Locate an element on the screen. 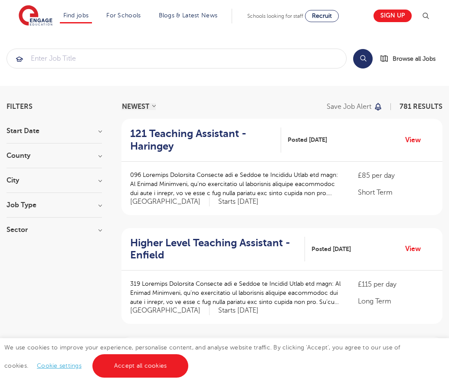 This screenshot has height=385, width=449. h2: Higher Level Teaching Assistant - Enfield is located at coordinates (214, 250).